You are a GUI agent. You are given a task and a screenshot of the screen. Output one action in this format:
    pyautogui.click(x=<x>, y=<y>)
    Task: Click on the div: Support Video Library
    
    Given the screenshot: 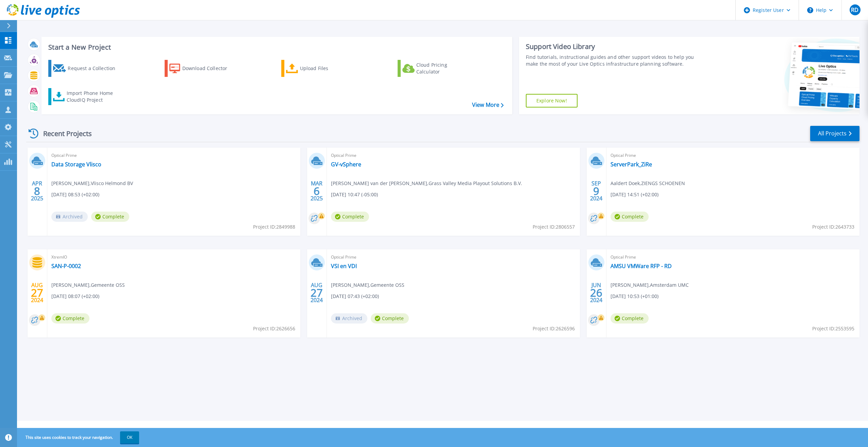 What is the action you would take?
    pyautogui.click(x=613, y=46)
    